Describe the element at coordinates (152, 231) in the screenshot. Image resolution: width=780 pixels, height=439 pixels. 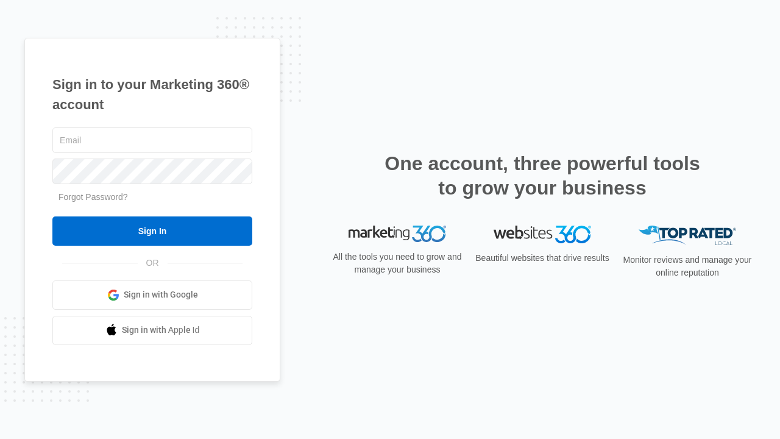
I see `input: Sign In` at that location.